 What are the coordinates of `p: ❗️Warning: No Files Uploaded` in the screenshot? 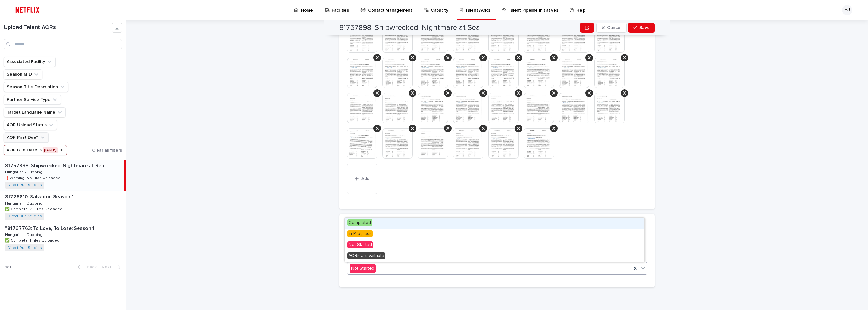 It's located at (33, 177).